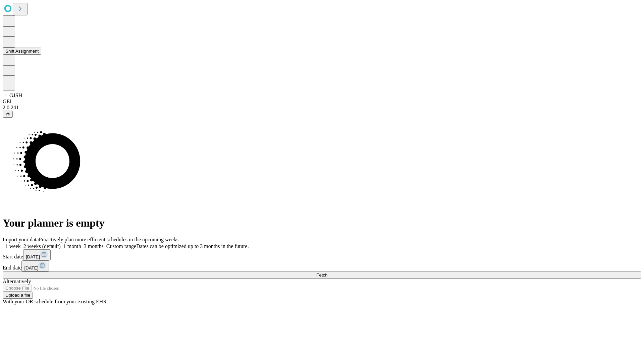  Describe the element at coordinates (17, 281) in the screenshot. I see `span: Alternatively` at that location.